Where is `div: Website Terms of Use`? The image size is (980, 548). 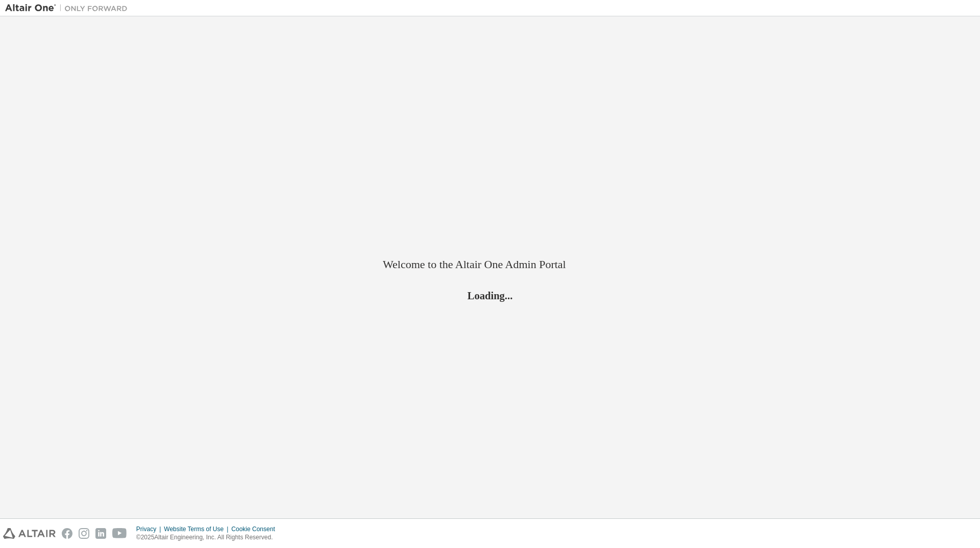
div: Website Terms of Use is located at coordinates (198, 530).